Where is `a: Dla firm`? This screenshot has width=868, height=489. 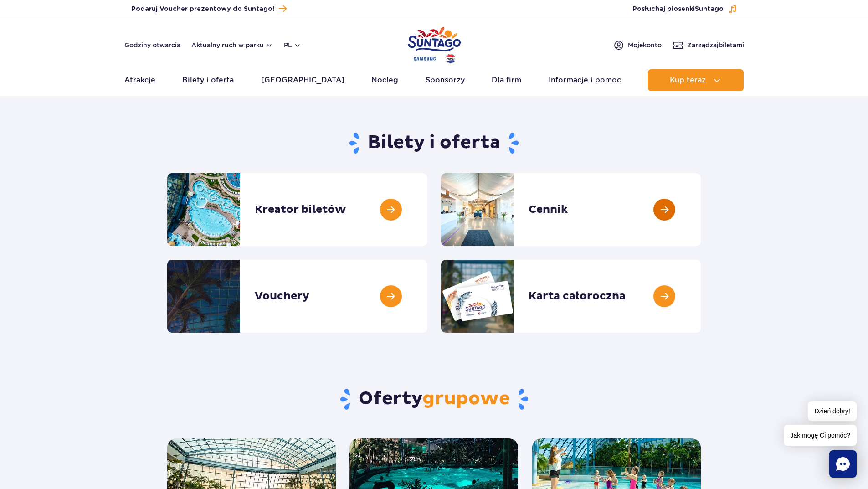 a: Dla firm is located at coordinates (507, 80).